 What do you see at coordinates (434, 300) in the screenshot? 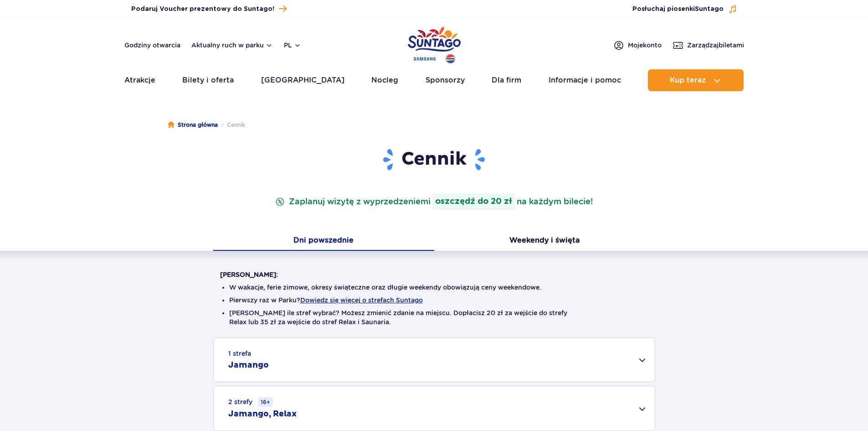
I see `li: Pierwszy raz w Parku?` at bounding box center [434, 300].